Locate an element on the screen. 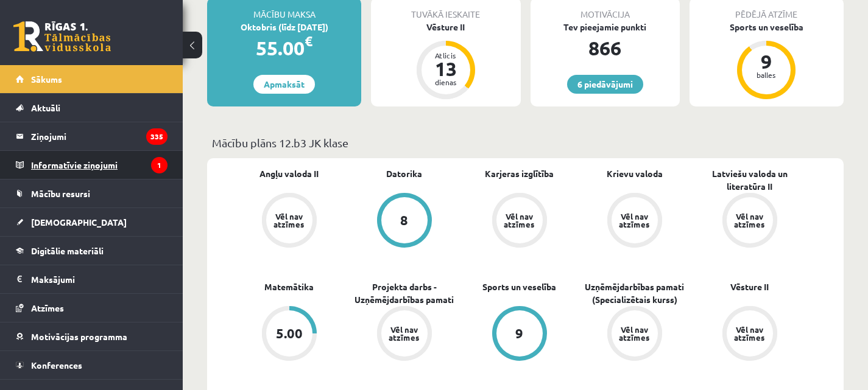  div: dienas is located at coordinates (446, 82).